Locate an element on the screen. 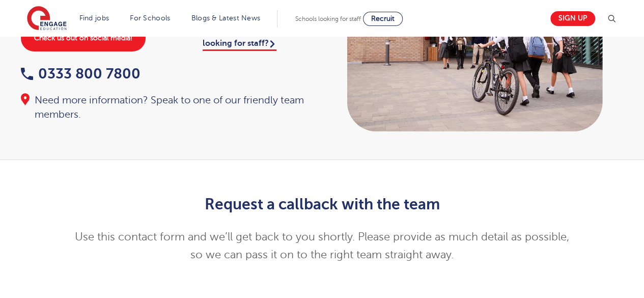  img: Engage Education is located at coordinates (47, 19).